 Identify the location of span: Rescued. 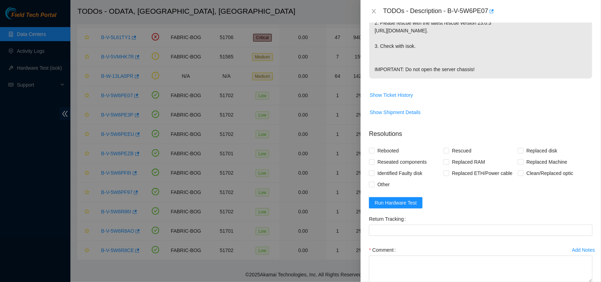
(461, 151).